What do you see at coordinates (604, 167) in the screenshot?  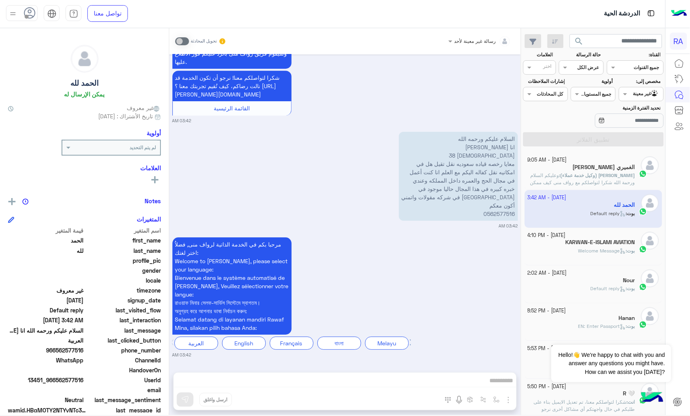 I see `h5: بشير مبروك الغميري` at bounding box center [604, 167].